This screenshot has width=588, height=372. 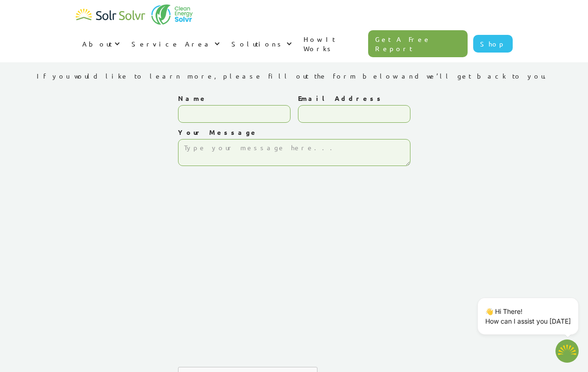 I want to click on label: Name, so click(x=234, y=98).